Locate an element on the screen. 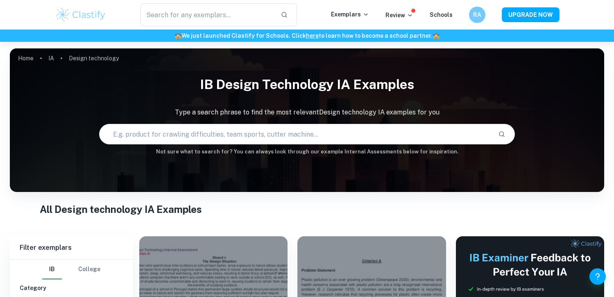 This screenshot has width=614, height=297. a: here is located at coordinates (312, 36).